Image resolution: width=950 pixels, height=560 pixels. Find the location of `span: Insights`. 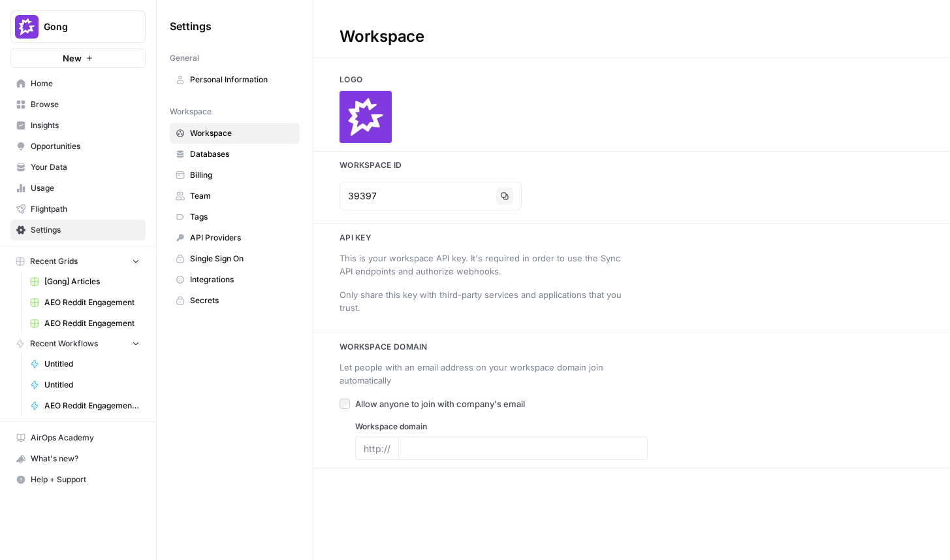

span: Insights is located at coordinates (85, 125).